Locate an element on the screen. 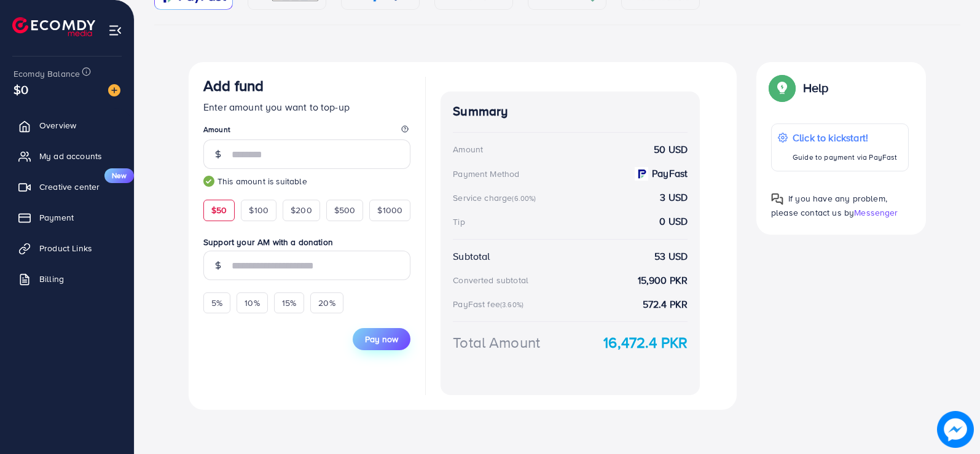 The width and height of the screenshot is (980, 454). div: Subtotal is located at coordinates (471, 256).